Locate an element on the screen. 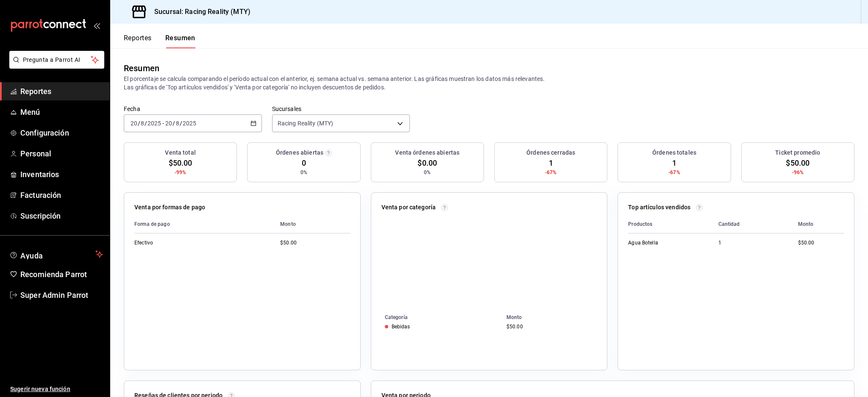 This screenshot has height=397, width=868. span: -99% is located at coordinates (180, 172).